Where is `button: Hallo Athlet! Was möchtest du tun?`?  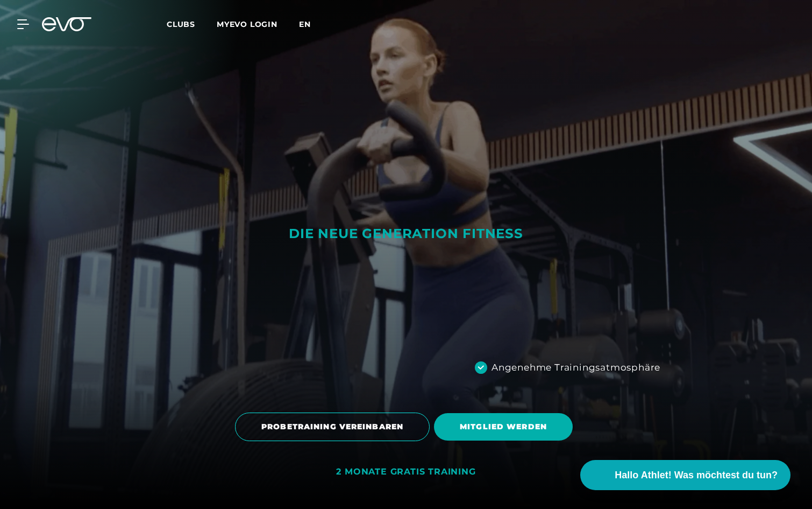 button: Hallo Athlet! Was möchtest du tun? is located at coordinates (685, 475).